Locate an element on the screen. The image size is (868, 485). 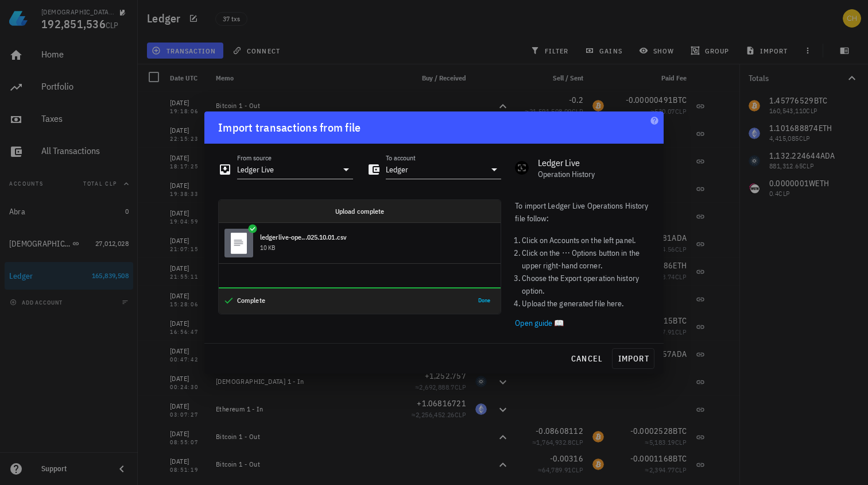
a: Open guide 📖 is located at coordinates (539, 323).